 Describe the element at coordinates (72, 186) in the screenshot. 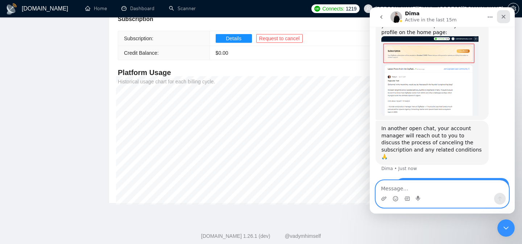

I see `div: nishit@laitmatus.com says…` at that location.